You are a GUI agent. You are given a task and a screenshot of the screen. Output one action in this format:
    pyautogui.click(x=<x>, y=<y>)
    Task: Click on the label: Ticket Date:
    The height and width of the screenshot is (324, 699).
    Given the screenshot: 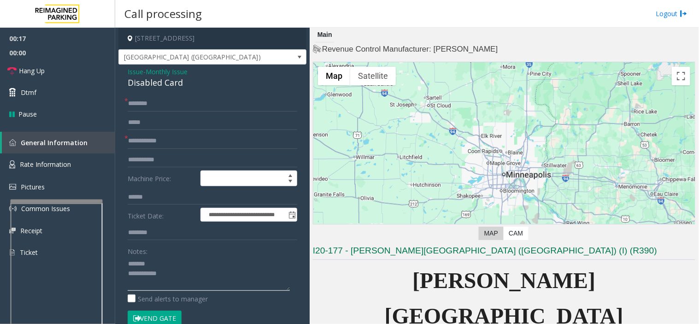 What is the action you would take?
    pyautogui.click(x=162, y=215)
    